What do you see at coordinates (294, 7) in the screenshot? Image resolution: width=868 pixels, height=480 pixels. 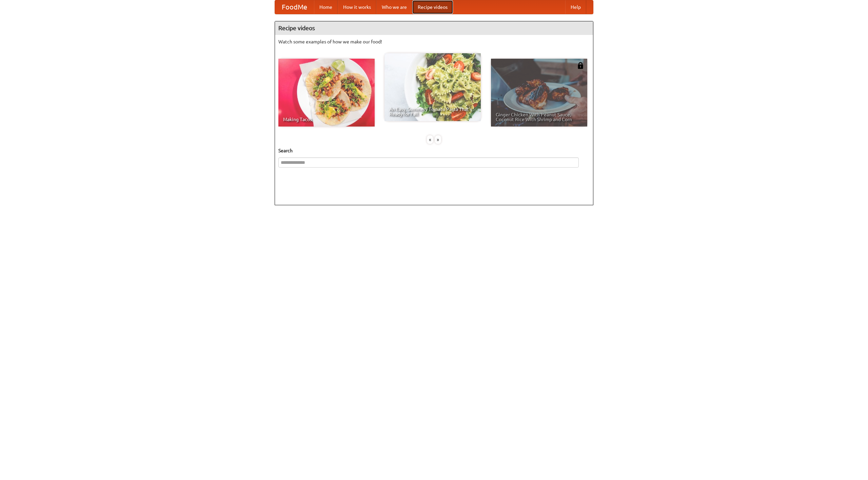 I see `a: FoodMe` at bounding box center [294, 7].